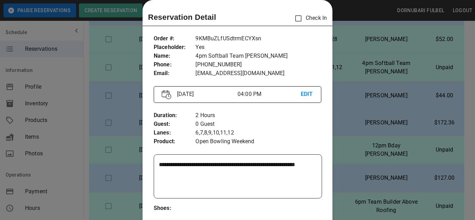 The image size is (475, 220). Describe the element at coordinates (174, 141) in the screenshot. I see `p: Product :` at that location.